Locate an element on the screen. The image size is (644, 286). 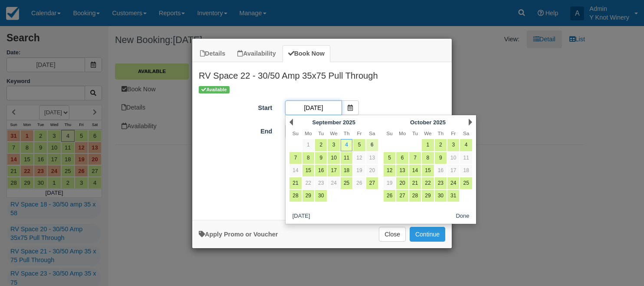
div: Item Modal is located at coordinates (322, 139).